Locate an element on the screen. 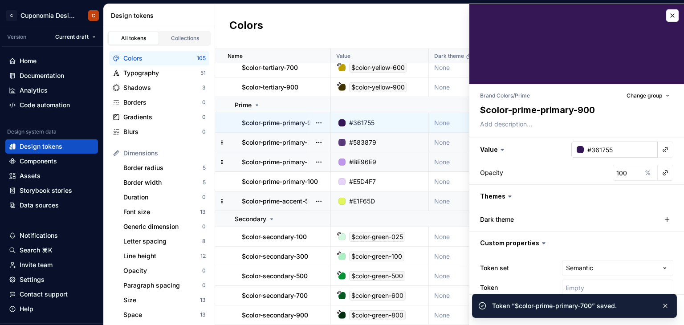 The height and width of the screenshot is (325, 684). div: Components is located at coordinates (38, 161).